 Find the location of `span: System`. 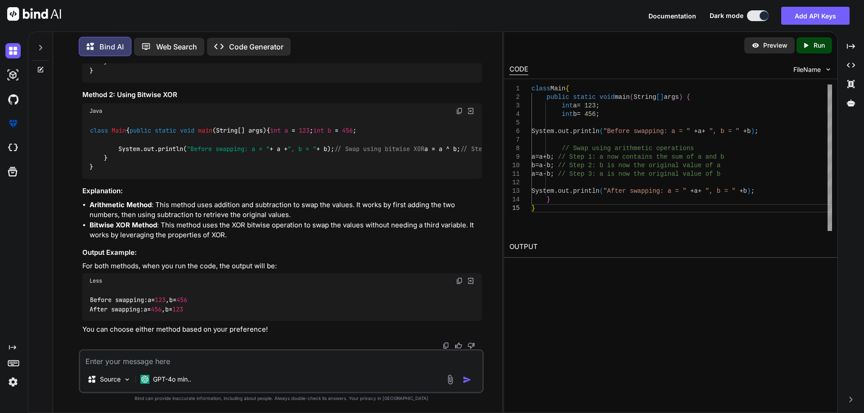

span: System is located at coordinates (542, 131).